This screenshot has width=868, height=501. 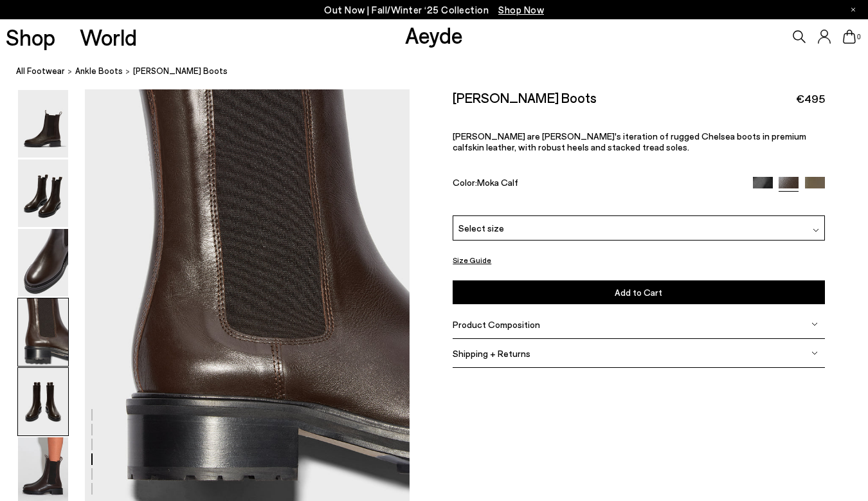 I want to click on a: World, so click(x=108, y=36).